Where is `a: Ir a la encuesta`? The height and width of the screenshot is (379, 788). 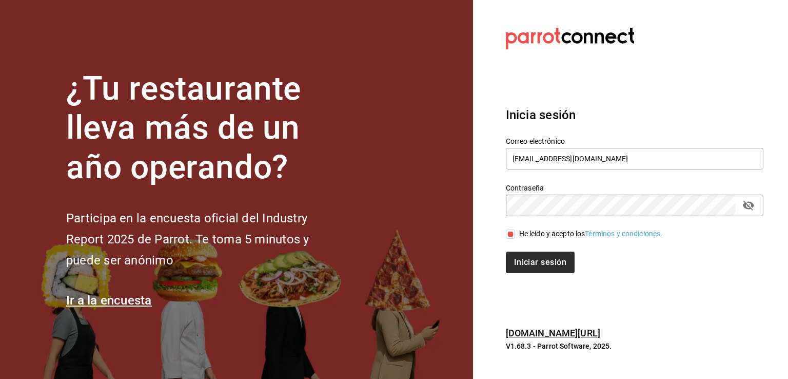 a: Ir a la encuesta is located at coordinates (109, 300).